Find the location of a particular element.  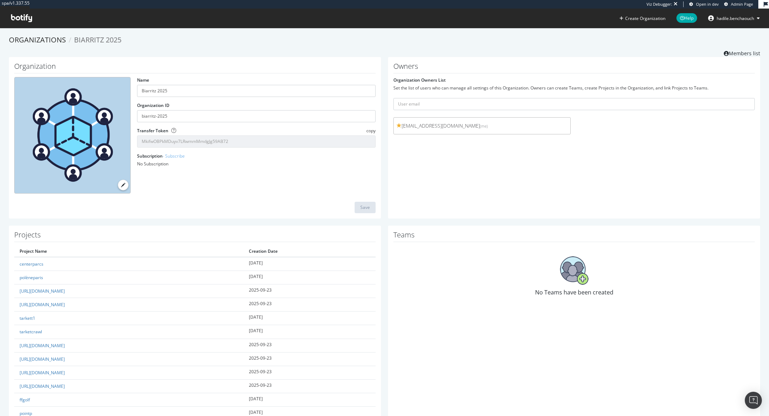

span: Admin Page is located at coordinates (742, 4).